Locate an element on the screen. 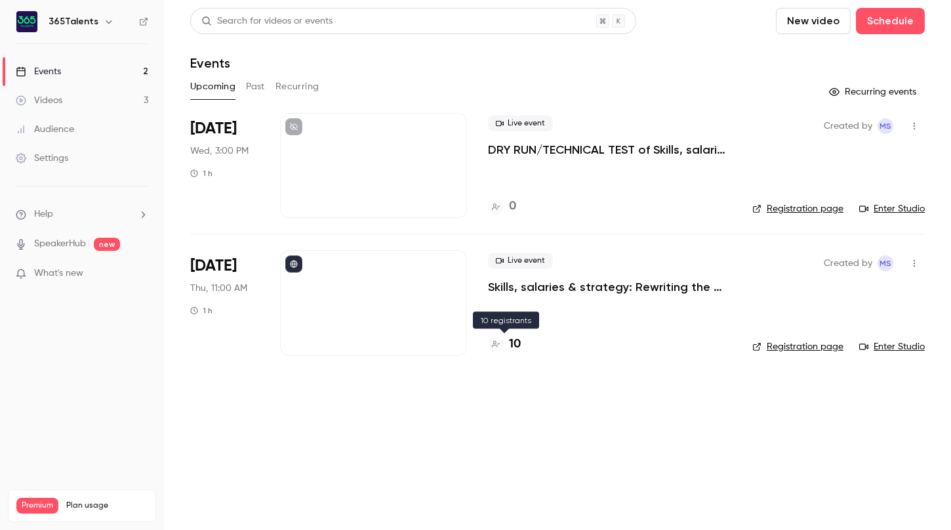  p: DRY RUN/TECHNICAL TEST of Skills, salaries & strategy: Rewriting the rules of pay is located at coordinates (610, 150).